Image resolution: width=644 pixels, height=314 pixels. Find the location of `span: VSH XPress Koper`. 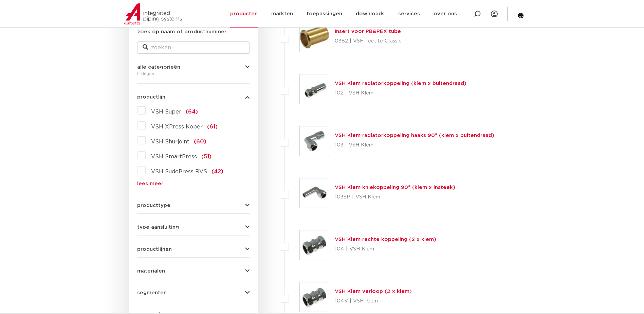

span: VSH XPress Koper is located at coordinates (177, 127).